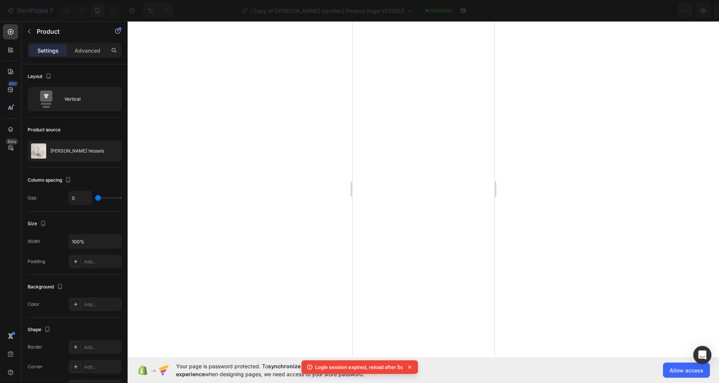 The width and height of the screenshot is (719, 383). I want to click on span: Allow access, so click(686, 370).